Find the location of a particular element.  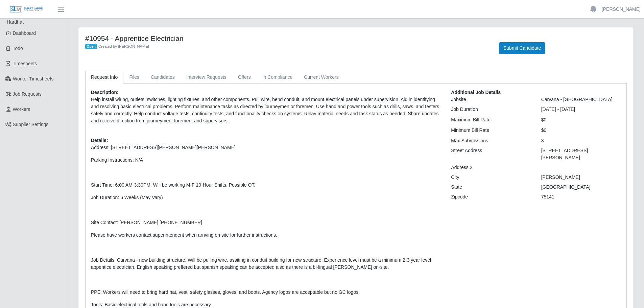

a: Current Workers is located at coordinates (321, 77).